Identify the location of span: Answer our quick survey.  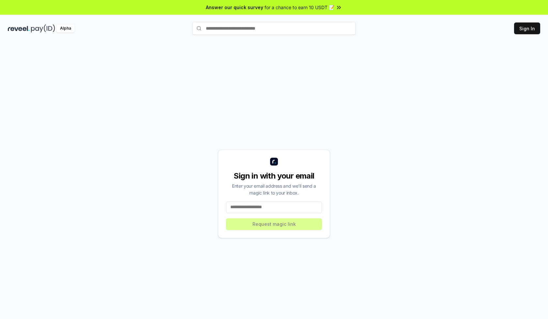
(234, 7).